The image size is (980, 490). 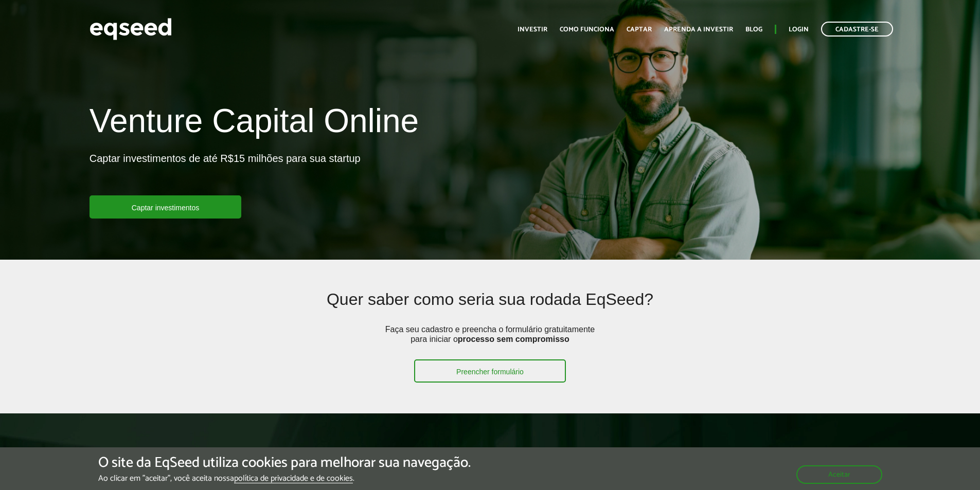 I want to click on h1: Venture Capital Online, so click(x=255, y=123).